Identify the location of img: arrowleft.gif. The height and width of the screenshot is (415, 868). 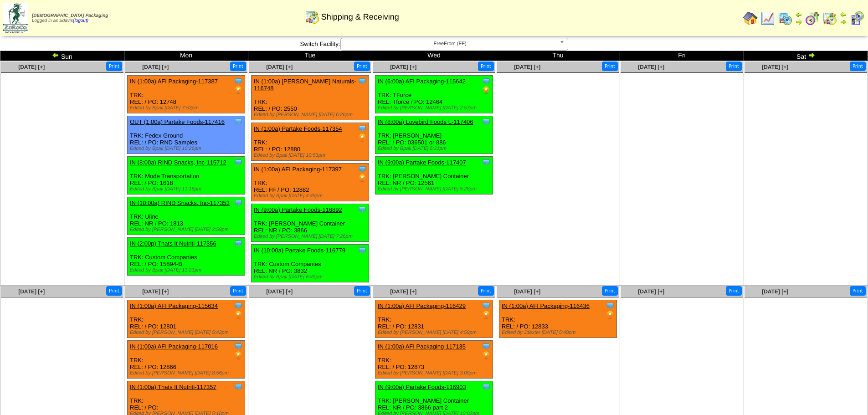
(56, 55).